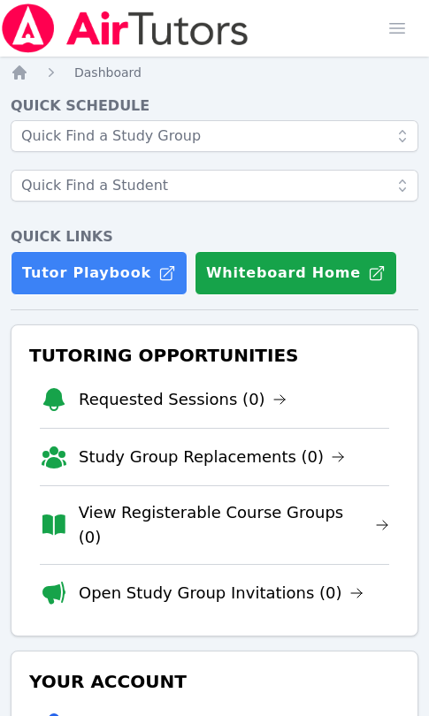 The width and height of the screenshot is (429, 716). I want to click on a: Open Study Group Invitations (0), so click(221, 593).